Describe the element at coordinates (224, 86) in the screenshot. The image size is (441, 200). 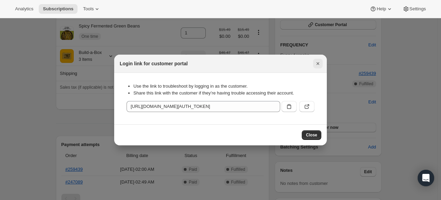
I see `li: Use the link to troubleshoot by logging in as the customer.` at that location.